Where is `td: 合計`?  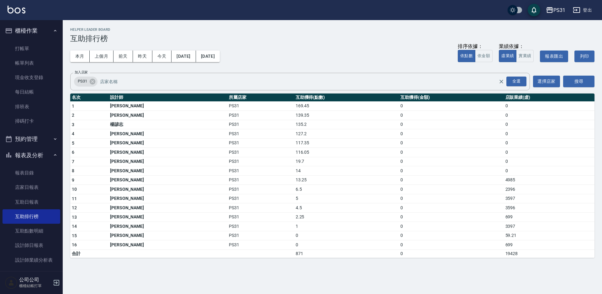
td: 合計 is located at coordinates (89, 254).